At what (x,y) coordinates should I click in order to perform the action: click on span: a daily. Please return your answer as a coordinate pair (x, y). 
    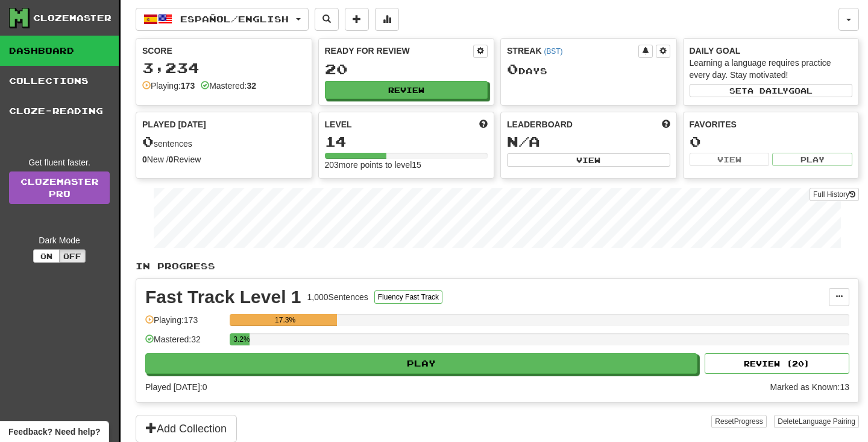
    Looking at the image, I should click on (768, 91).